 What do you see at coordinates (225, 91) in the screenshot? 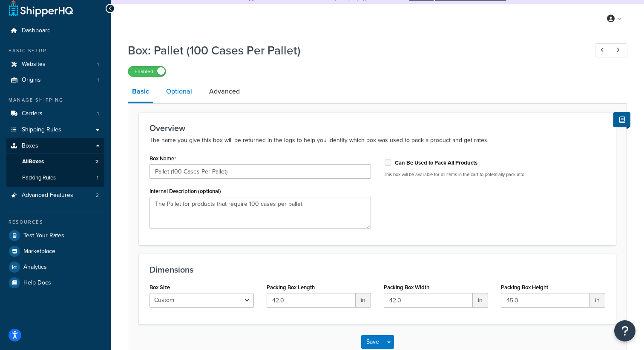
I see `a: Advanced` at bounding box center [225, 91].